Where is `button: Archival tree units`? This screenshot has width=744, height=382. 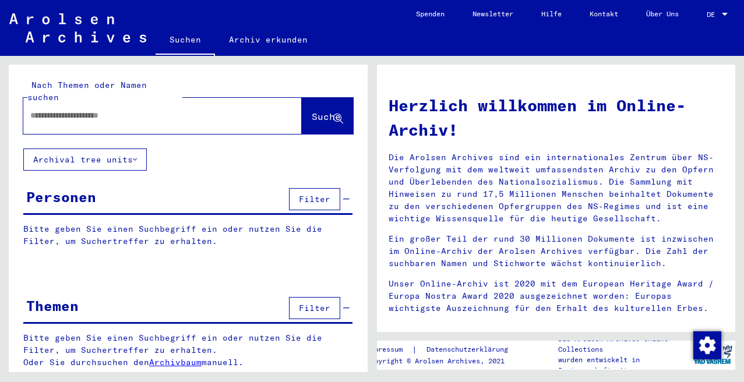 button: Archival tree units is located at coordinates (85, 160).